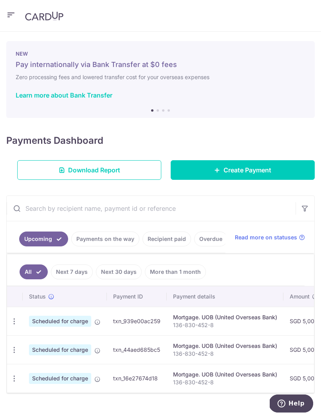  Describe the element at coordinates (137, 378) in the screenshot. I see `td: txn_16e27674d18` at that location.